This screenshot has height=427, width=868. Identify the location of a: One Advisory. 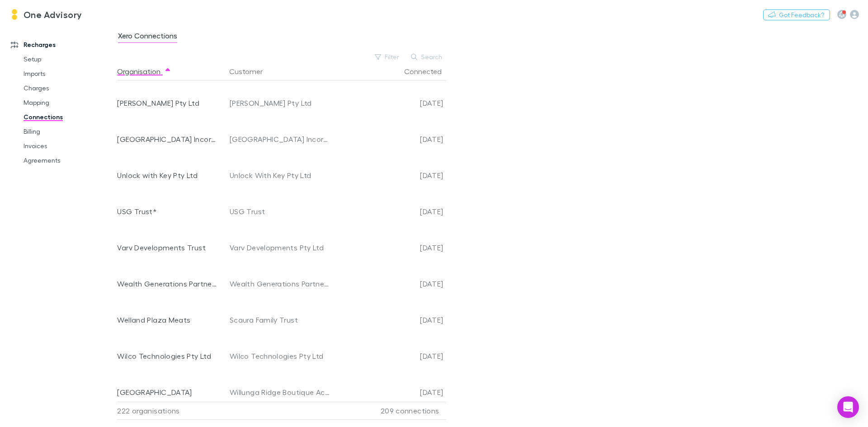
(46, 14).